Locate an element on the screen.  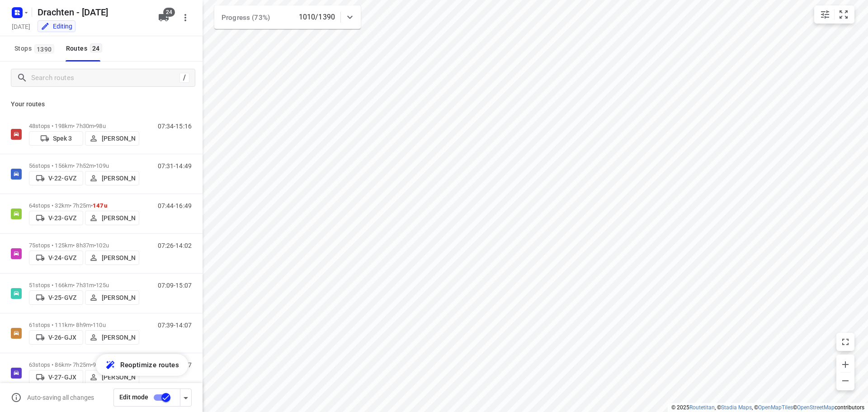
button: 24 is located at coordinates (164, 17).